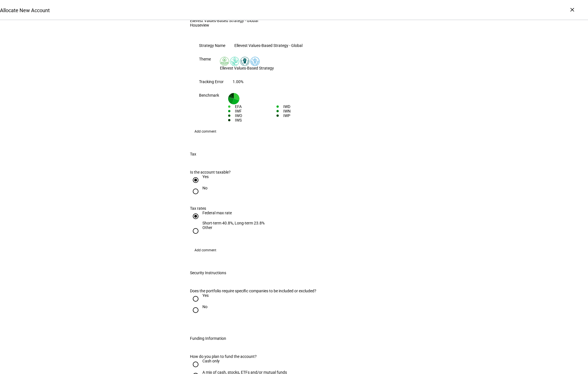 The width and height of the screenshot is (588, 374). I want to click on div: Other, so click(207, 227).